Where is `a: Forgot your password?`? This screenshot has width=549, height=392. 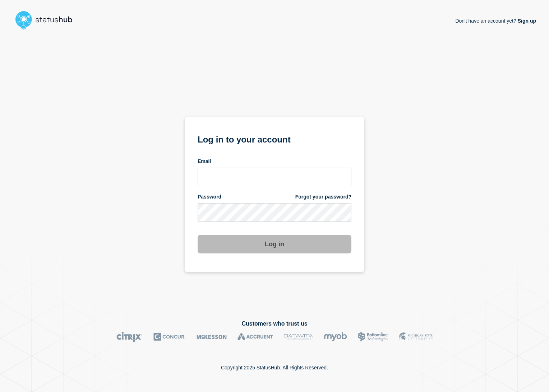
a: Forgot your password? is located at coordinates (323, 197).